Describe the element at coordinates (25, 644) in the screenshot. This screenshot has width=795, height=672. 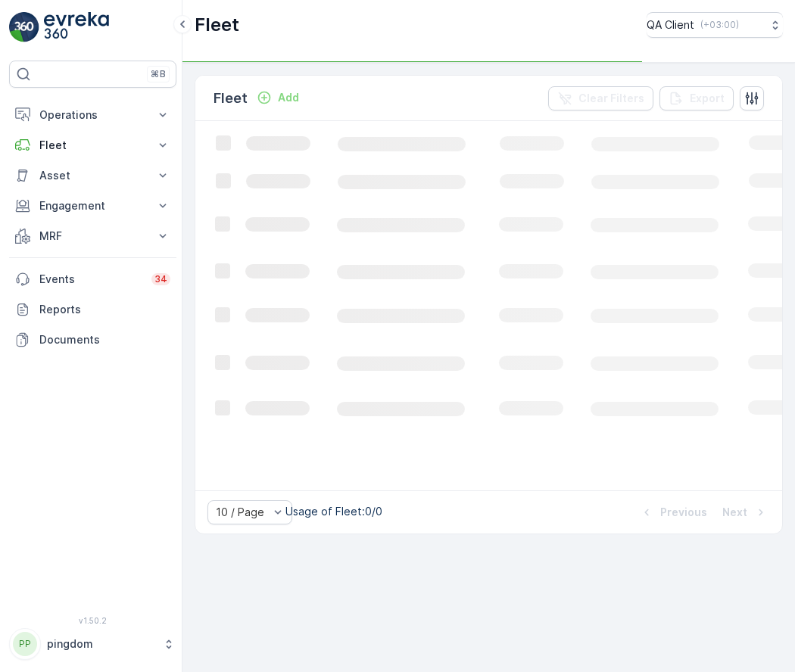
I see `div: PP` at that location.